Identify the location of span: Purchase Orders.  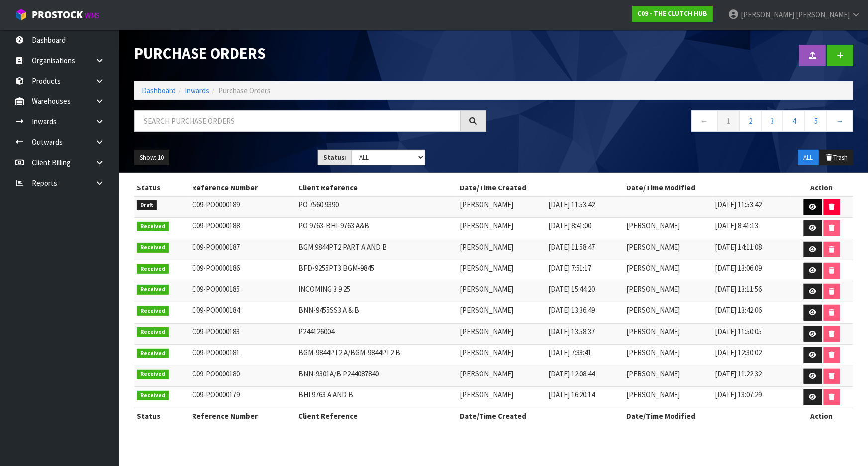
(244, 90).